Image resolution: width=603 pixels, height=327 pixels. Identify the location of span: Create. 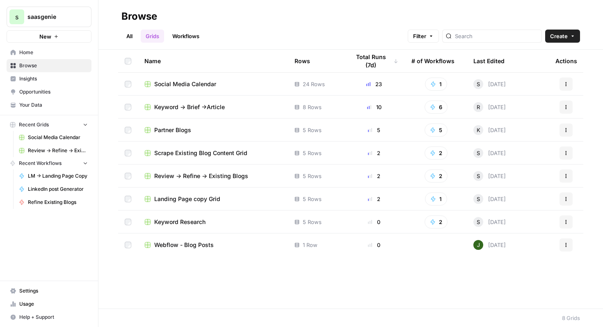
(559, 36).